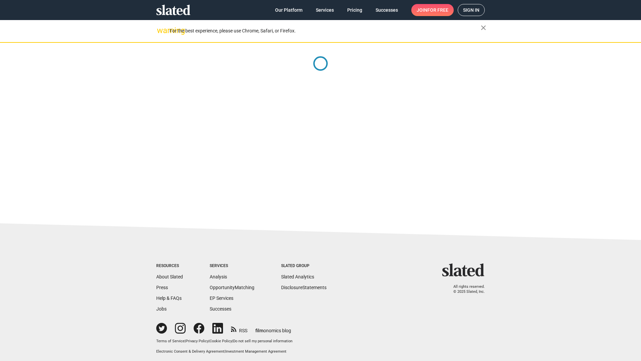  Describe the element at coordinates (161, 309) in the screenshot. I see `a: Jobs` at that location.